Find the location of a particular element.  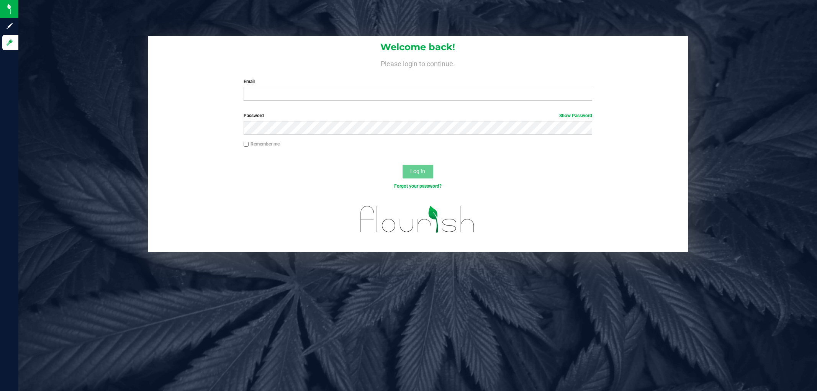

label: Remember me is located at coordinates (262, 144).